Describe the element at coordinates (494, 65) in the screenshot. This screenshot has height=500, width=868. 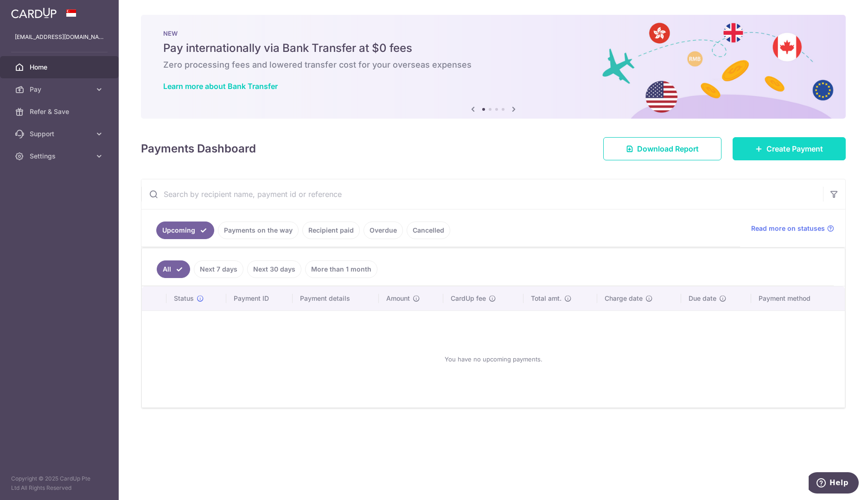
I see `h6: Zero processing fees and lowered transfer cost for your overseas expenses` at that location.